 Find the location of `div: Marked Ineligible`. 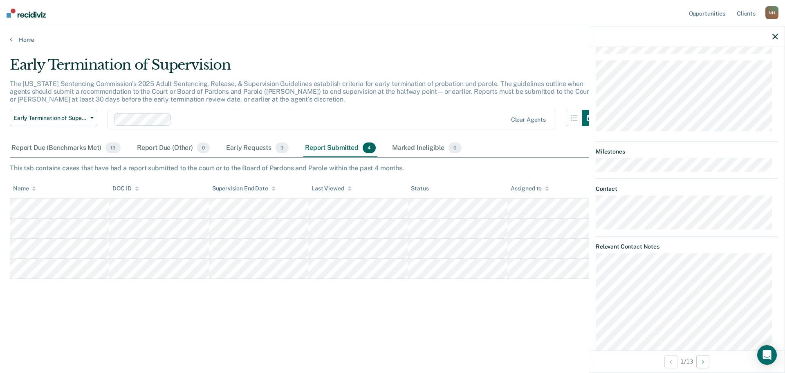

div: Marked Ineligible is located at coordinates (427, 148).